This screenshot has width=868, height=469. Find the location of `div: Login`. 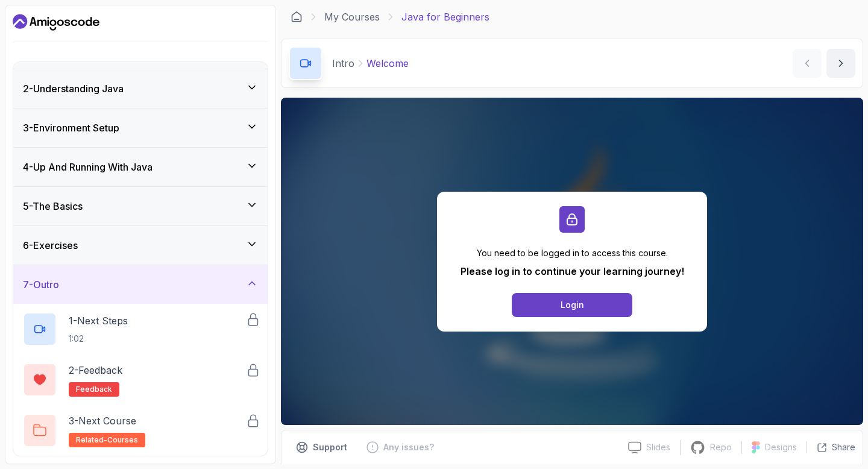

div: Login is located at coordinates (572, 305).